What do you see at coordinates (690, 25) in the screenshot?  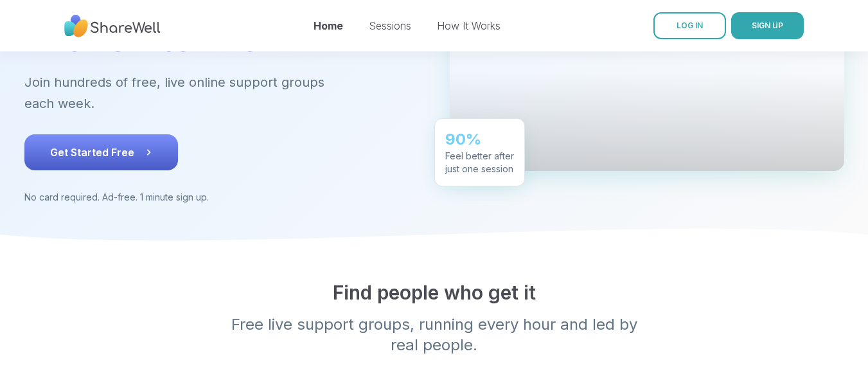 I see `span: LOG IN` at bounding box center [690, 25].